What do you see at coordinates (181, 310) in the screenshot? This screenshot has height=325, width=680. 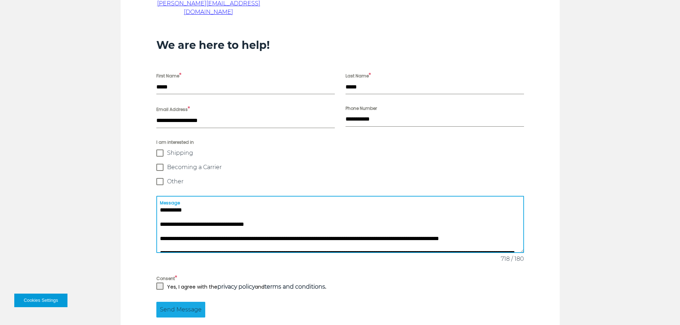 I see `span: Send Message` at bounding box center [181, 310].